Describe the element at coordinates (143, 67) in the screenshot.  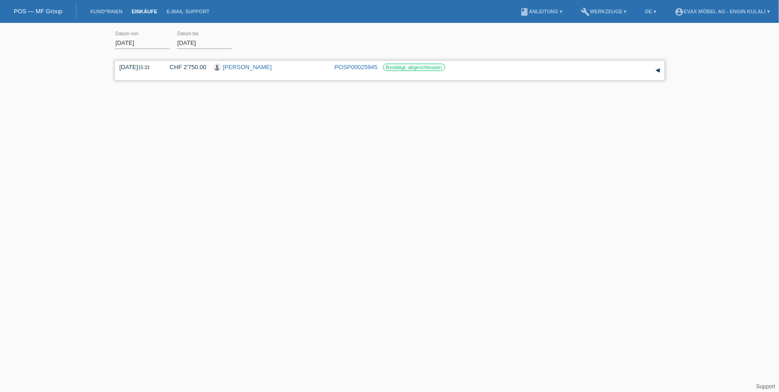
I see `span: 15:33` at that location.